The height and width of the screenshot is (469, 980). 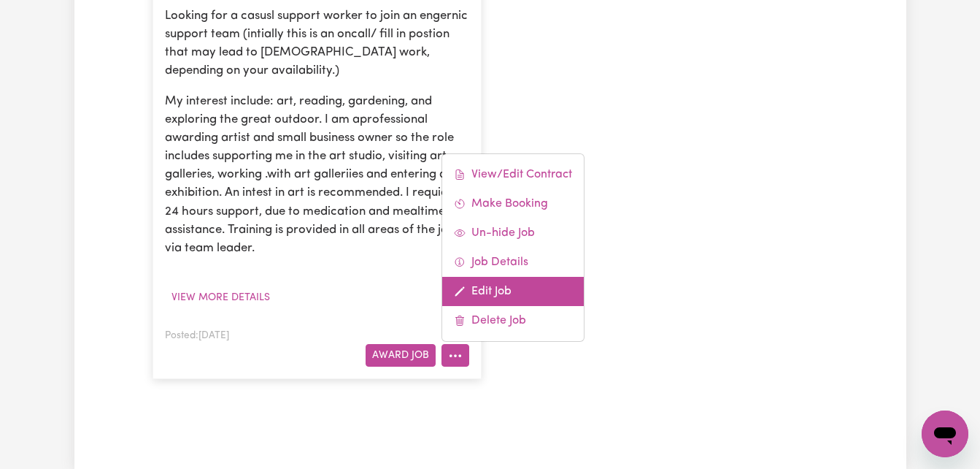 What do you see at coordinates (513, 175) in the screenshot?
I see `a: View/Edit Contract` at bounding box center [513, 175].